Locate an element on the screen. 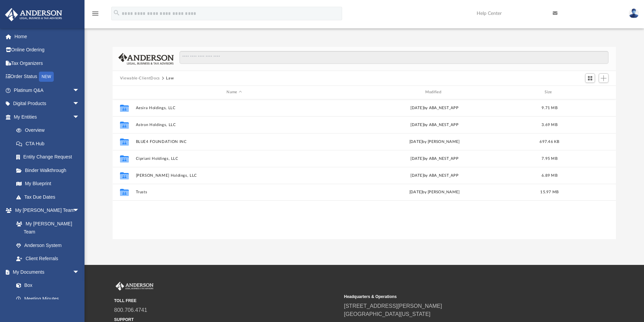 This screenshot has height=322, width=644. a: Anderson System is located at coordinates (48, 245).